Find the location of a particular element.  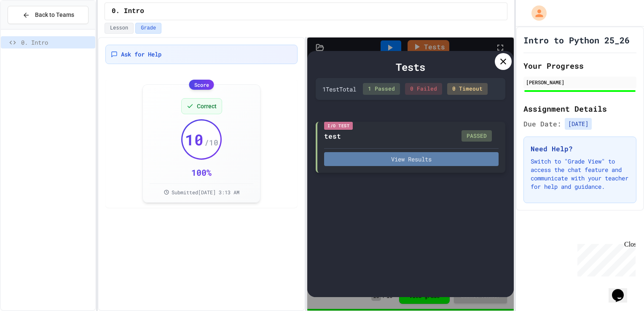

span: / 10 is located at coordinates (211, 143).